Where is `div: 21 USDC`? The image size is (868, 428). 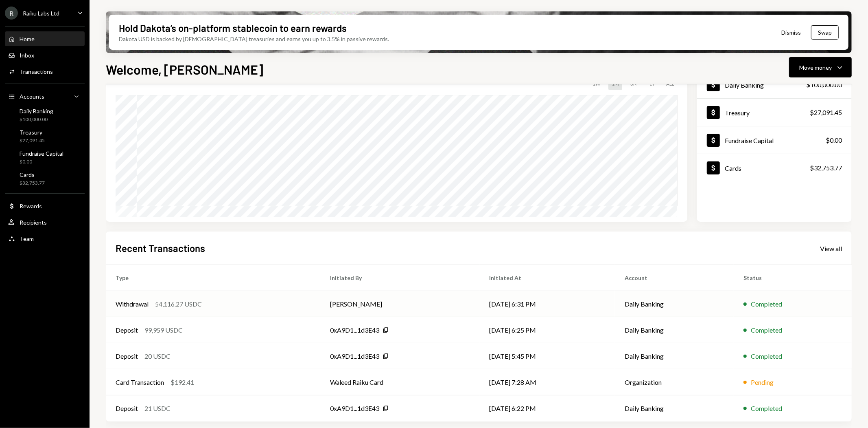
div: 21 USDC is located at coordinates (157, 409).